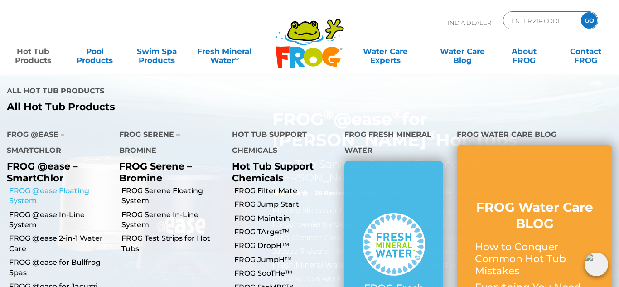  I want to click on a: FROG JumpH™, so click(286, 260).